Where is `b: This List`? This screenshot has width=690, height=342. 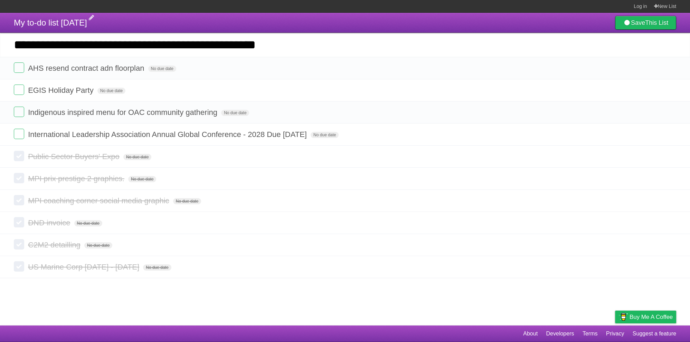 b: This List is located at coordinates (656, 23).